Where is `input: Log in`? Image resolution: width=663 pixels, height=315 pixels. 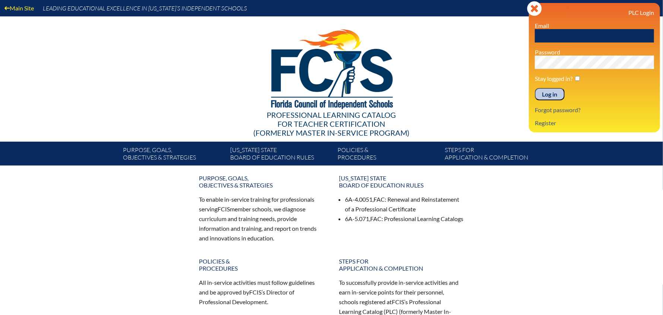 input: Log in is located at coordinates (550, 94).